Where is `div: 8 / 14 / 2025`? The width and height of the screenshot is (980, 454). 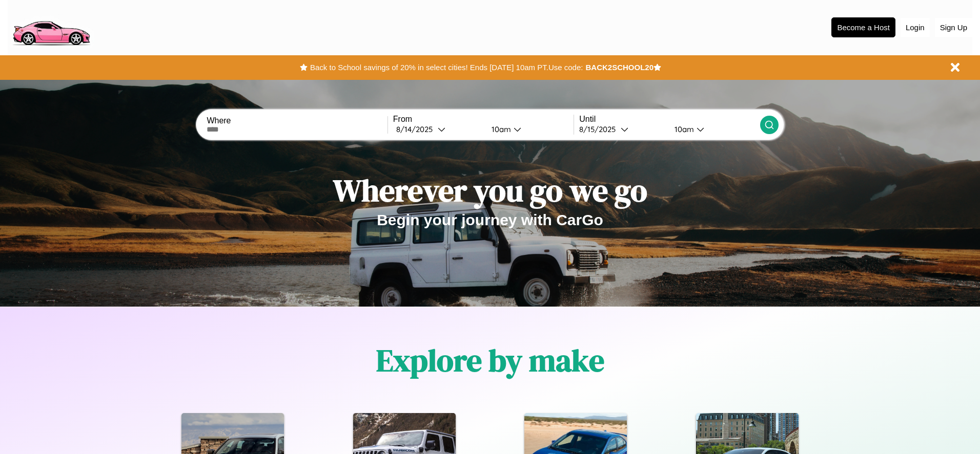
div: 8 / 14 / 2025 is located at coordinates (417, 129).